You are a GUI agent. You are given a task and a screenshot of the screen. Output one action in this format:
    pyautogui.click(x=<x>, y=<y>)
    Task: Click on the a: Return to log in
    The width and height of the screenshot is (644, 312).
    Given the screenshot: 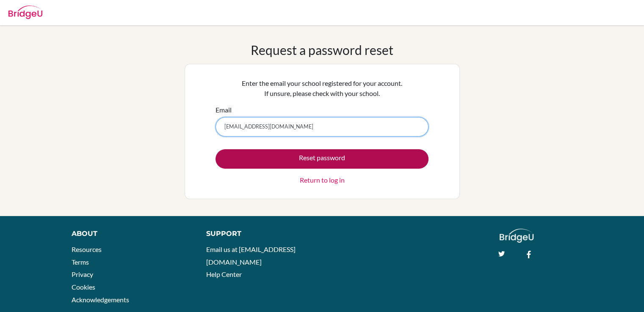 What is the action you would take?
    pyautogui.click(x=322, y=180)
    